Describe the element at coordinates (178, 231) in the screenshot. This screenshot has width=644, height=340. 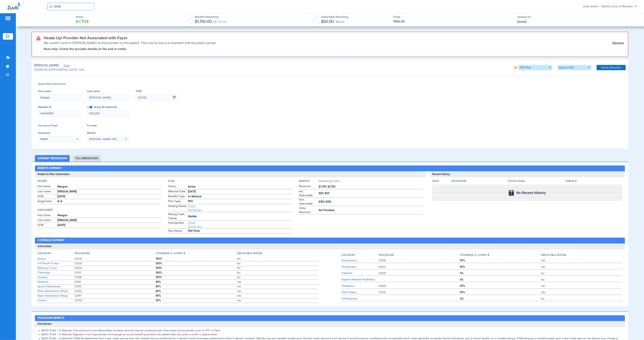
I see `span: Plan Name:` at that location.